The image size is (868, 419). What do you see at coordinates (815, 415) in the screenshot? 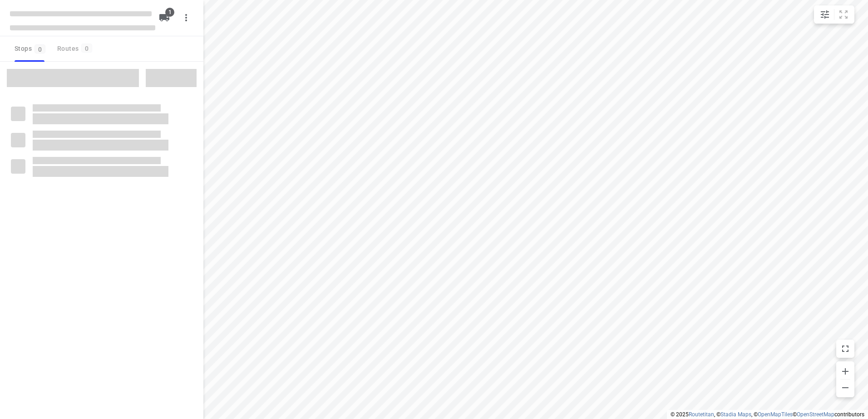
I see `a: OpenStreetMap` at bounding box center [815, 415].